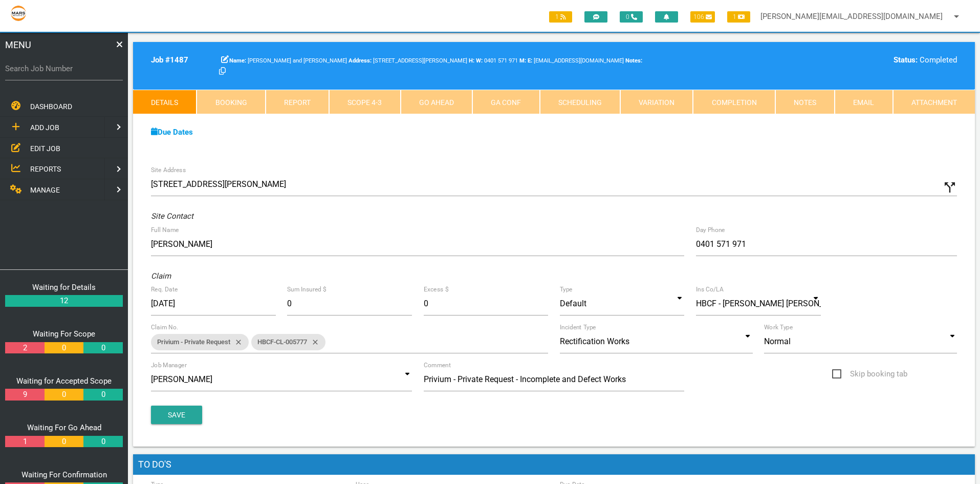  I want to click on label: Full Name, so click(165, 230).